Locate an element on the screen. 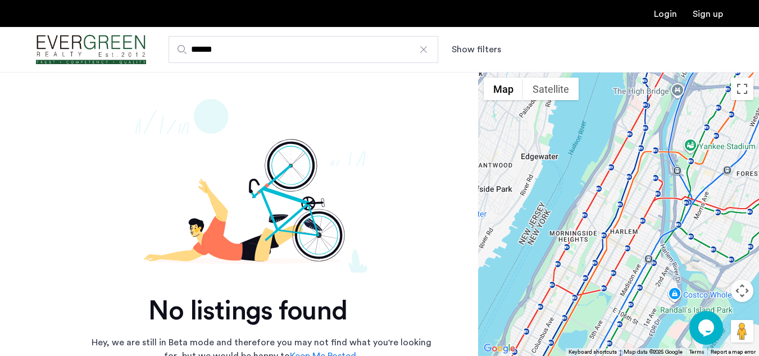 This screenshot has height=356, width=759. span: Map data ©2025 Google is located at coordinates (653, 352).